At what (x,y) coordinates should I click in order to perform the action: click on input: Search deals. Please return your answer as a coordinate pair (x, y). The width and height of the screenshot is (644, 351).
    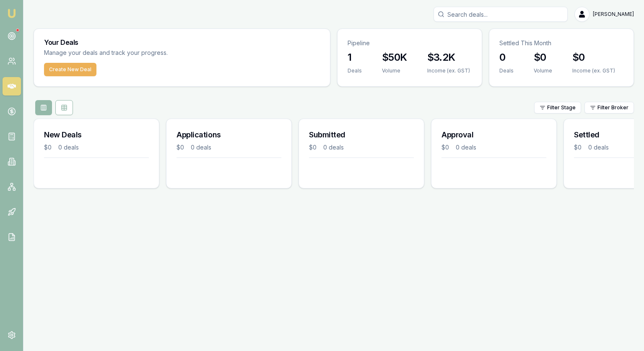
    Looking at the image, I should click on (501, 14).